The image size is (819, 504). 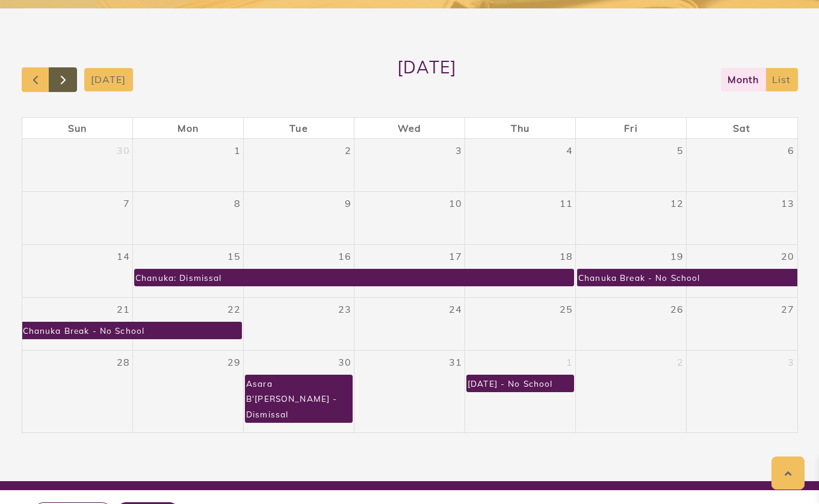 What do you see at coordinates (188, 271) in the screenshot?
I see `td: December 15, 2025` at bounding box center [188, 271].